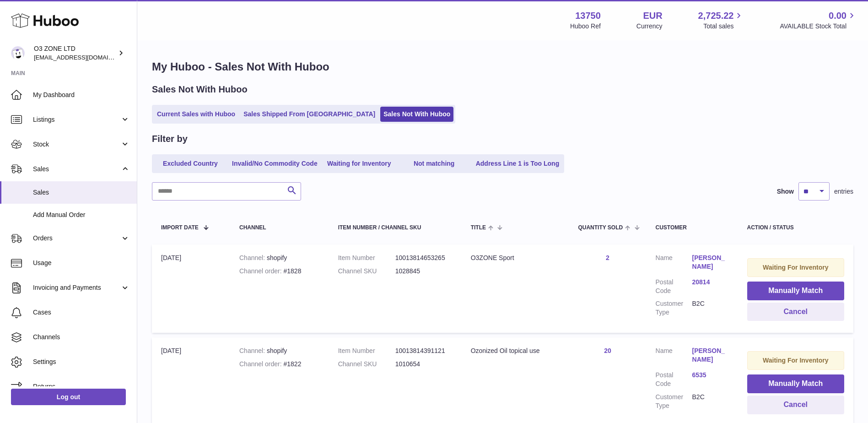 The image size is (868, 423). Describe the element at coordinates (180, 228) in the screenshot. I see `span: Import date` at that location.